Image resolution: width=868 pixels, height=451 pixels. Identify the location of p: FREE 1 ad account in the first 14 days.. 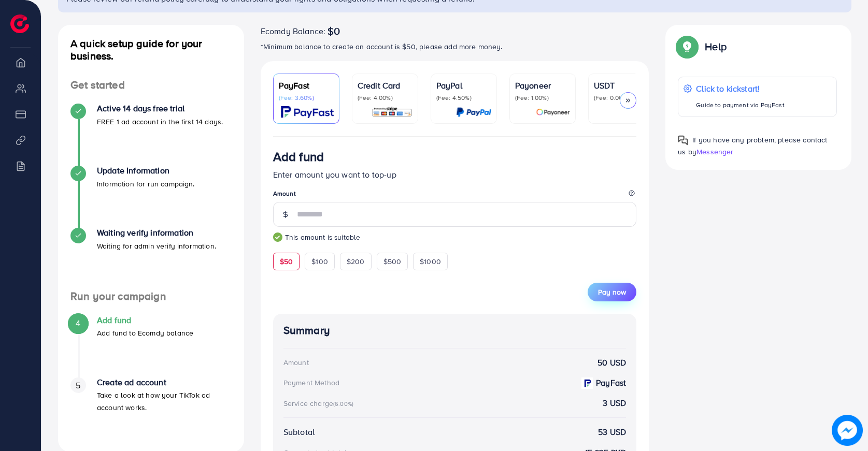
(160, 122).